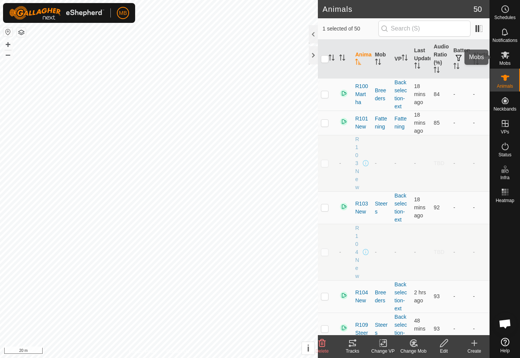  Describe the element at coordinates (480, 59) in the screenshot. I see `th: Alerts` at that location.